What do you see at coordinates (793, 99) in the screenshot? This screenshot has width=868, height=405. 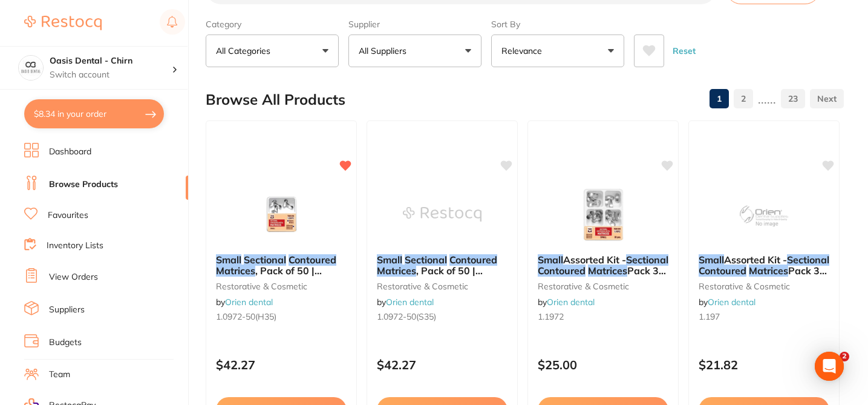 I see `a: 23` at bounding box center [793, 99].